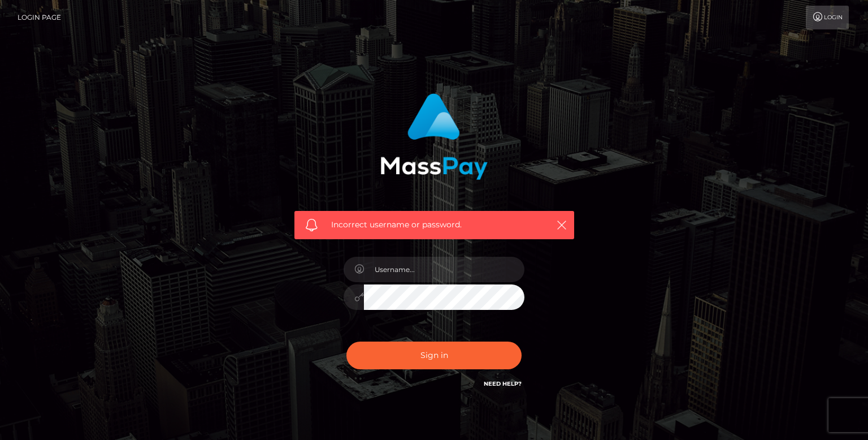 This screenshot has width=868, height=440. What do you see at coordinates (434, 224) in the screenshot?
I see `span: Incorrect username or password.` at bounding box center [434, 224].